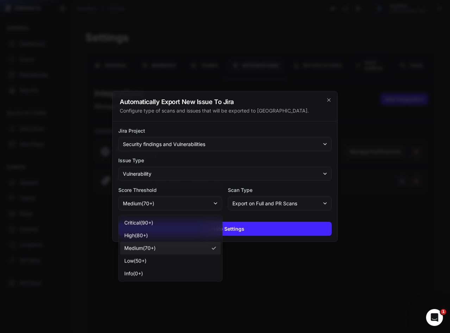 This screenshot has width=450, height=333. What do you see at coordinates (225, 160) in the screenshot?
I see `label: Issue Type` at bounding box center [225, 160].